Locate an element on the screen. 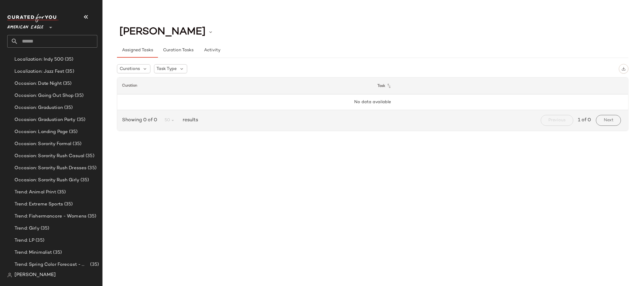  span: Trend: LP is located at coordinates (24, 240).